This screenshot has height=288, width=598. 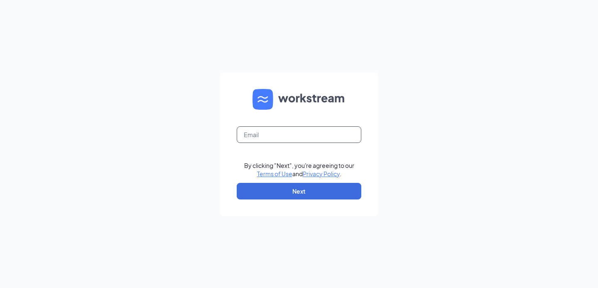 What do you see at coordinates (274, 174) in the screenshot?
I see `a: Terms of Use` at bounding box center [274, 174].